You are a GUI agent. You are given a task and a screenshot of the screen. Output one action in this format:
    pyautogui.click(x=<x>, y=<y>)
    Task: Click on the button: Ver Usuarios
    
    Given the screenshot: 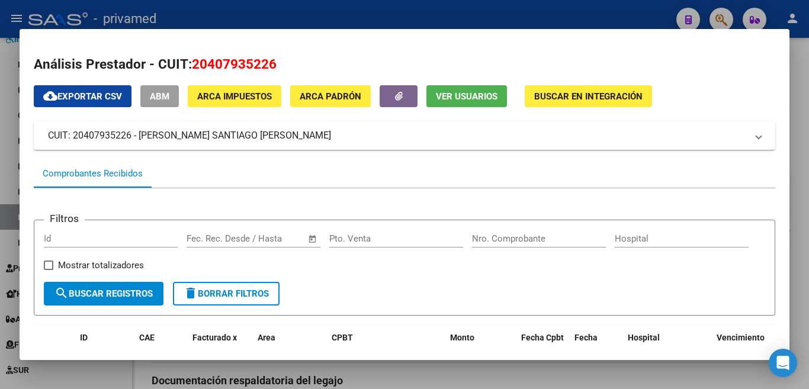 What is the action you would take?
    pyautogui.click(x=467, y=96)
    